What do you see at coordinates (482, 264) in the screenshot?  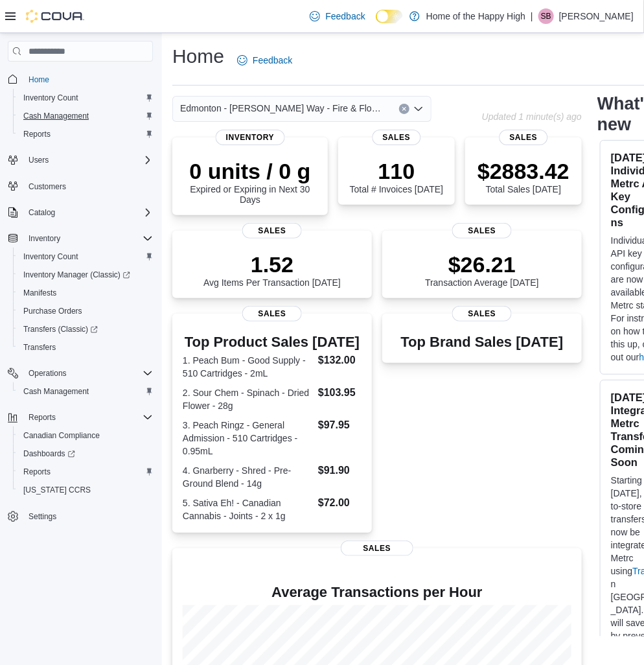 I see `p: $26.21` at bounding box center [482, 264].